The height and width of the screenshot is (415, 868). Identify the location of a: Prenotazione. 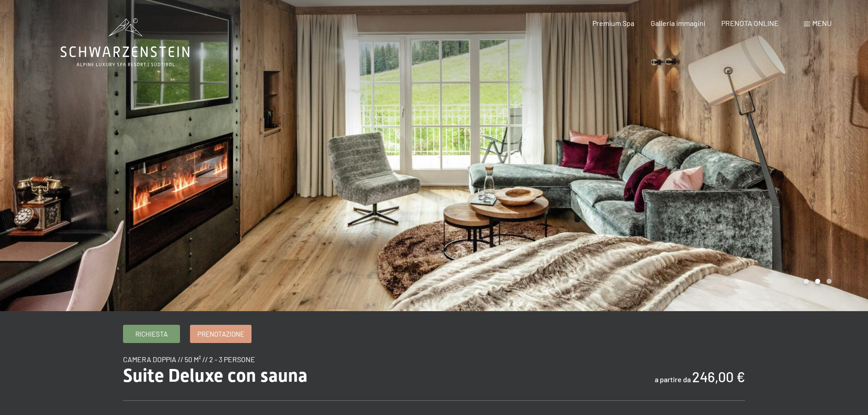
(221, 334).